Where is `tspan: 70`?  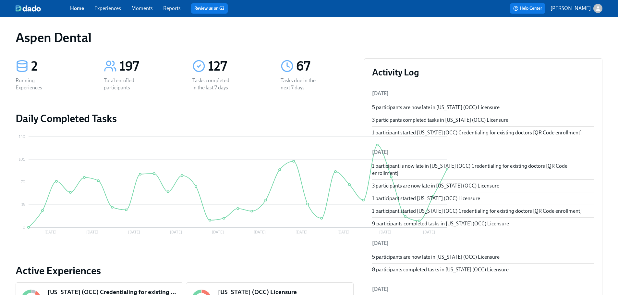 tspan: 70 is located at coordinates (23, 182).